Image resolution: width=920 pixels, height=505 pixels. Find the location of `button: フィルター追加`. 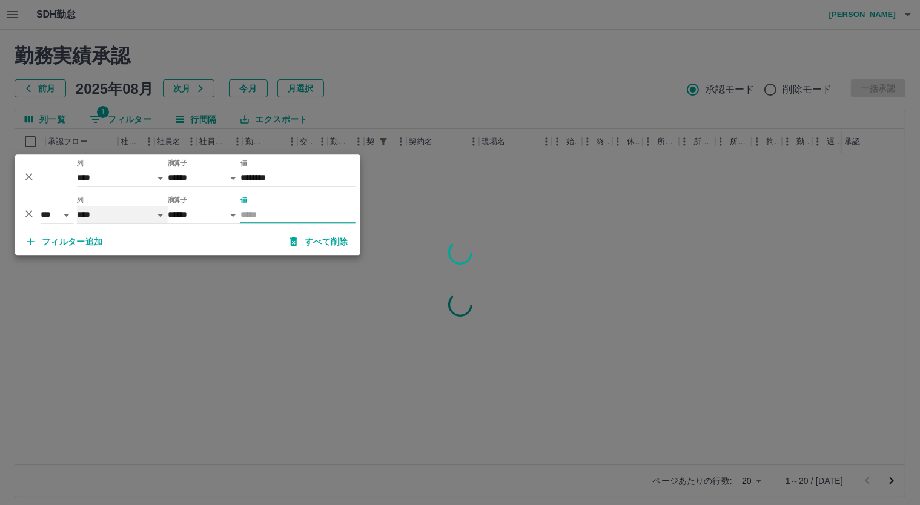

button: フィルター追加 is located at coordinates (65, 242).